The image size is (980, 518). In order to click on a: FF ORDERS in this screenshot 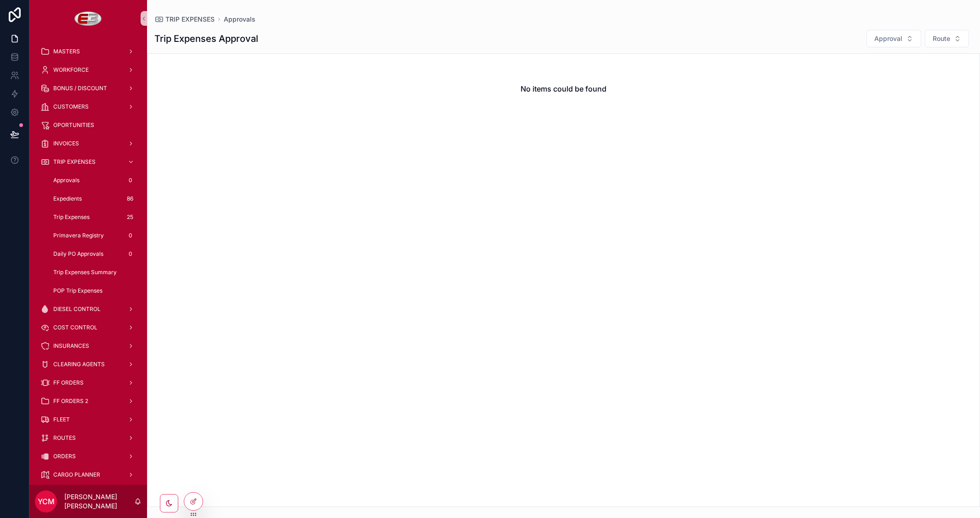, I will do `click(88, 382)`.